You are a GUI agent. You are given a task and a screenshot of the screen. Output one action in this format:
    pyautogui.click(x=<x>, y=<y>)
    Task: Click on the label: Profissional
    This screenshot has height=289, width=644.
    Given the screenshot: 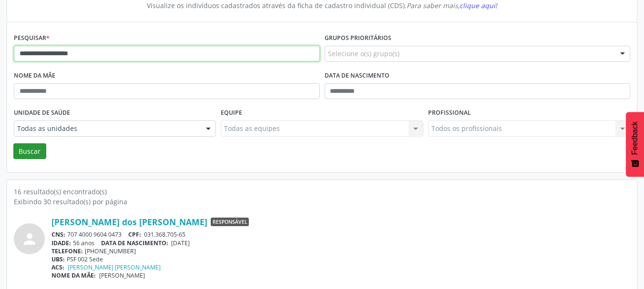 What is the action you would take?
    pyautogui.click(x=449, y=113)
    